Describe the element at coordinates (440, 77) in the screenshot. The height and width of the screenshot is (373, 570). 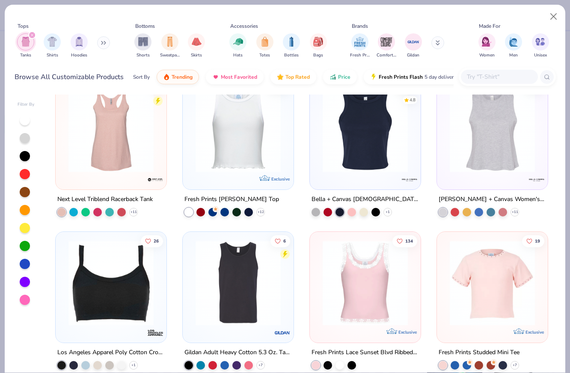
I see `span: 5 day delivery` at that location.